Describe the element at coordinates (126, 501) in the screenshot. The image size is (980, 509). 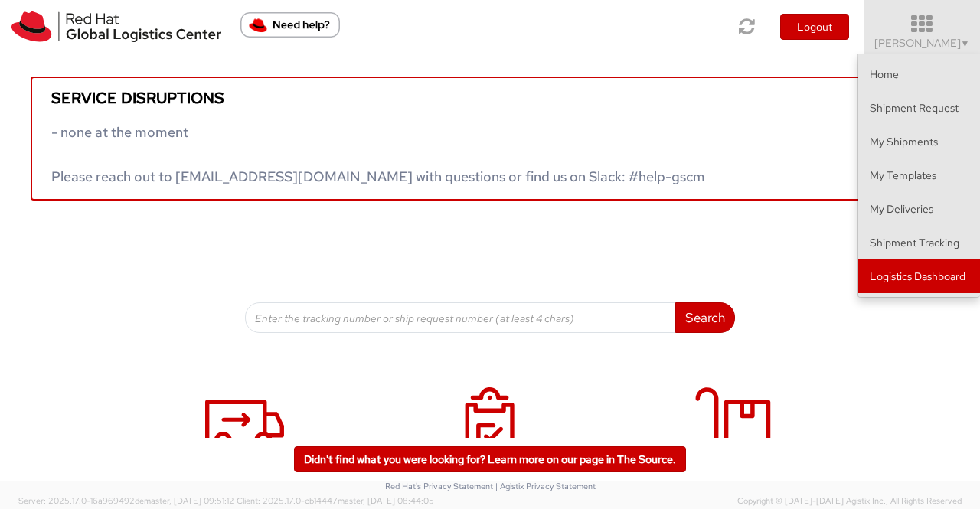
I see `span: Server: 2025.17.0-16a969492de` at that location.